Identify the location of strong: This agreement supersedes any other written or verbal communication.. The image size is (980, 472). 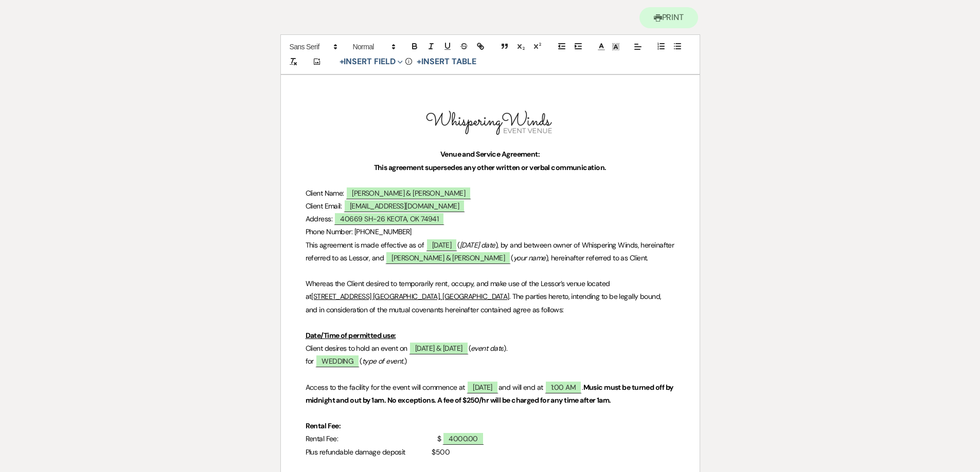
(490, 168).